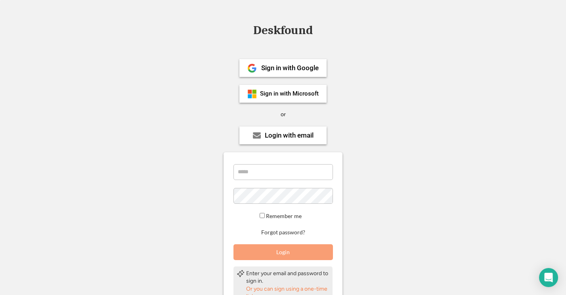 The height and width of the screenshot is (295, 566). What do you see at coordinates (283, 232) in the screenshot?
I see `button: Forgot password?` at bounding box center [283, 232].